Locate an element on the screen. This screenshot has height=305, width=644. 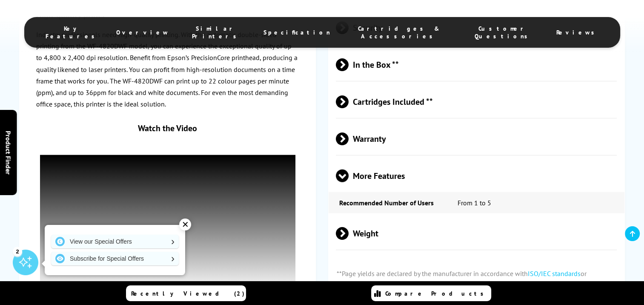
span: More Features is located at coordinates (477, 176).